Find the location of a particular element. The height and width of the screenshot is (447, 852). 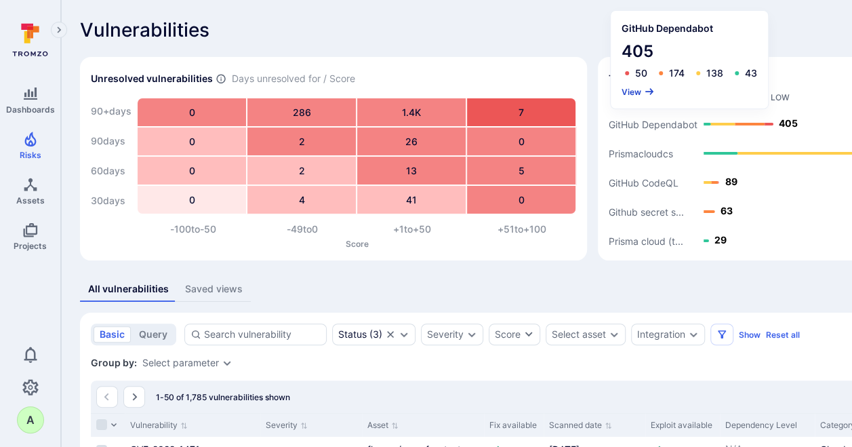

div: 30 days is located at coordinates (111, 201).